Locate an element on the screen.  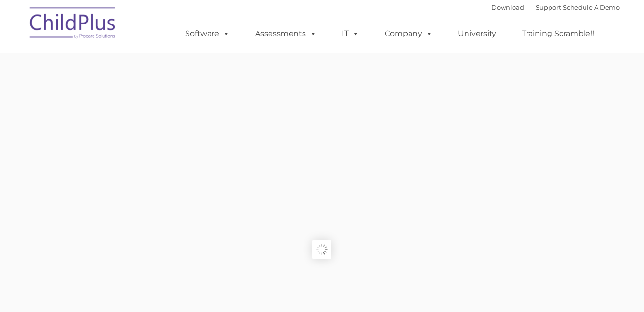
a: Assessments is located at coordinates (286, 34).